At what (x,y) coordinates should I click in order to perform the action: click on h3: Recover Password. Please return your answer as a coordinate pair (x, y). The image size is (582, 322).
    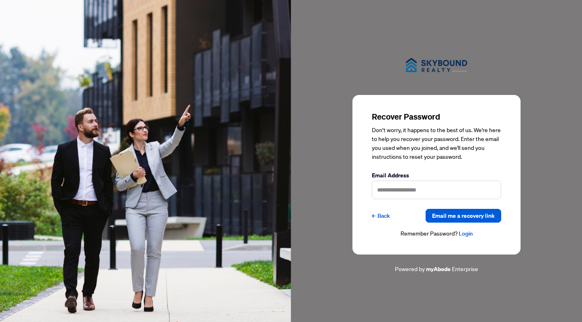
    Looking at the image, I should click on (437, 117).